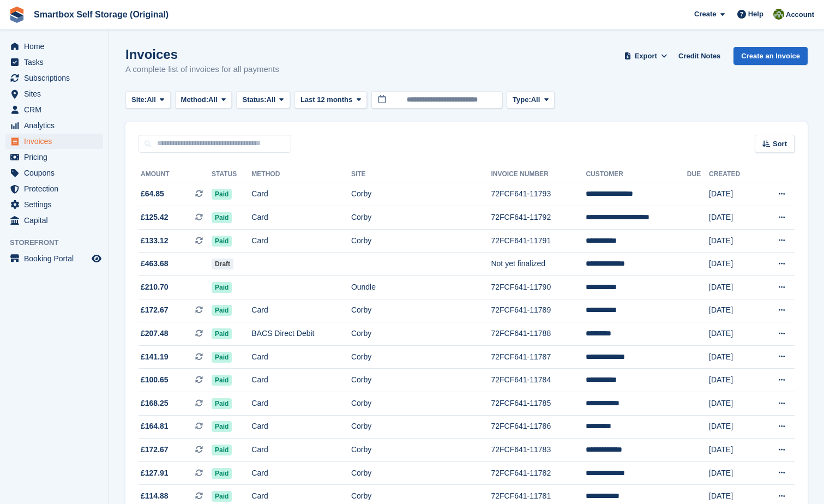 The height and width of the screenshot is (504, 824). I want to click on button: Type: All, so click(530, 100).